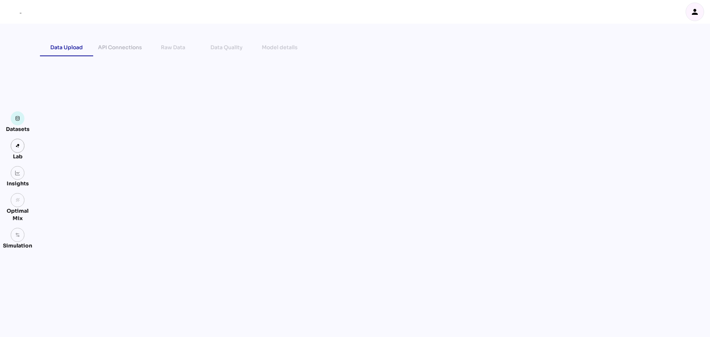 This screenshot has height=337, width=710. I want to click on i: person, so click(694, 12).